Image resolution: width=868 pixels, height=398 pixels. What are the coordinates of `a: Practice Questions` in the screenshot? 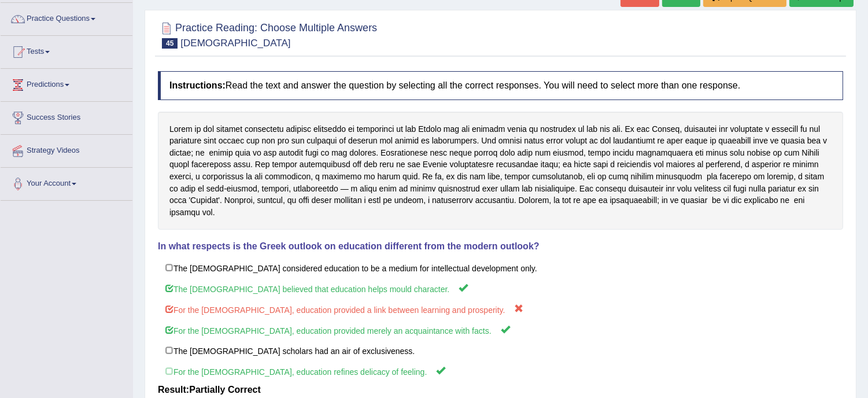 It's located at (66, 18).